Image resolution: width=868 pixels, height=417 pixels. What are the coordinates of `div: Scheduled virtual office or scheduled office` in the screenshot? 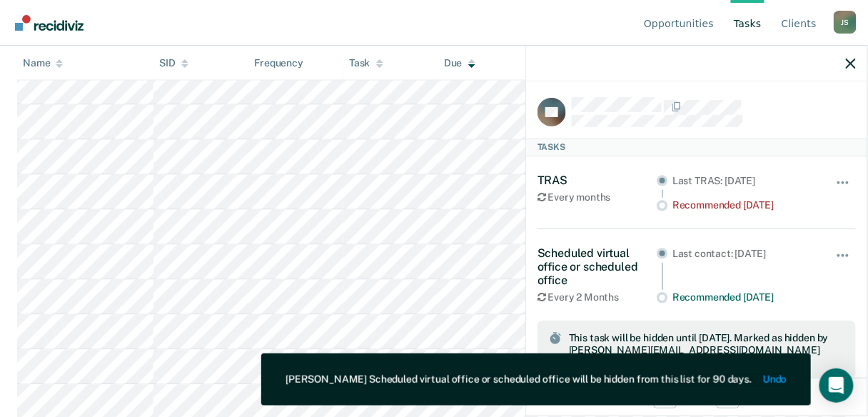 It's located at (597, 267).